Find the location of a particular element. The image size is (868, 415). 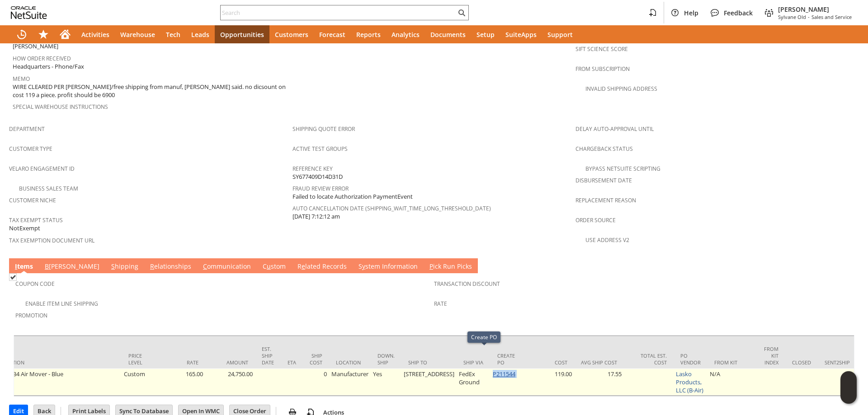

a: Setup is located at coordinates (486, 35).